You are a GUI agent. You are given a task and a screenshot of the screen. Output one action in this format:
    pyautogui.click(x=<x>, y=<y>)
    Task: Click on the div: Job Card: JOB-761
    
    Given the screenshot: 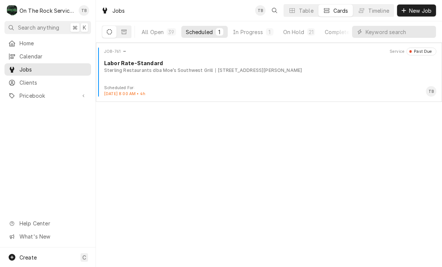 What is the action you would take?
    pyautogui.click(x=269, y=72)
    